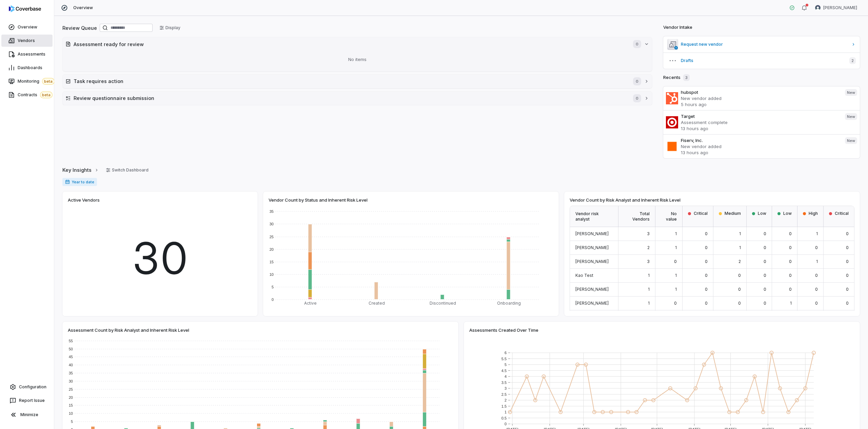 This screenshot has width=868, height=429. Describe the element at coordinates (71, 381) in the screenshot. I see `text: 30` at that location.